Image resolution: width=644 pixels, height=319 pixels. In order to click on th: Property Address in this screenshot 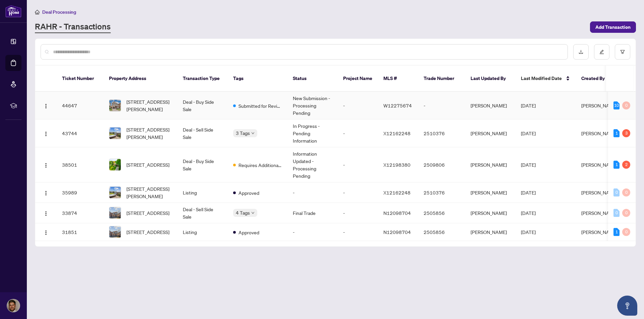, I will do `click(141, 78)`.